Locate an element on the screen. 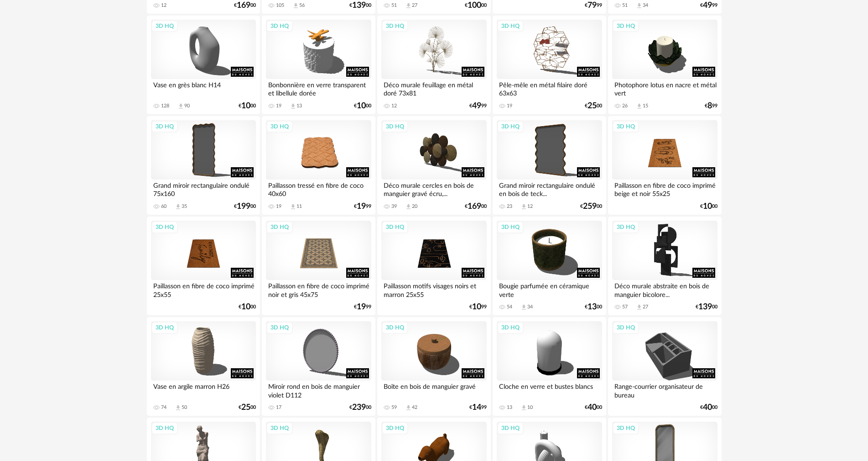 The width and height of the screenshot is (868, 461). a: 3D HQ Paillasson en fibre de coco imprimé beige et noir 55x25 €1000 is located at coordinates (665, 165).